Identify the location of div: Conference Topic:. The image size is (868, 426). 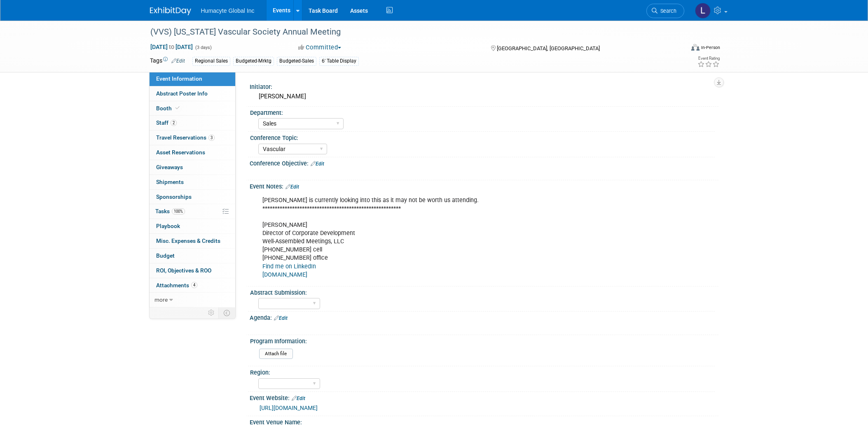
(483, 137).